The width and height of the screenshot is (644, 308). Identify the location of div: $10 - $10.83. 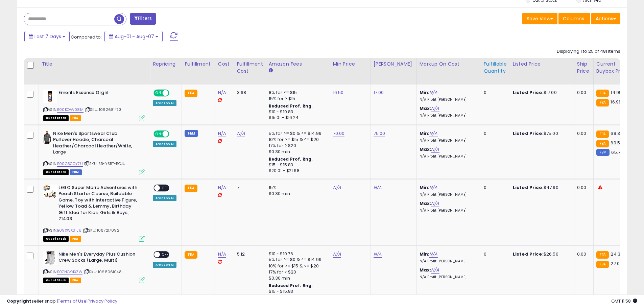
(297, 112).